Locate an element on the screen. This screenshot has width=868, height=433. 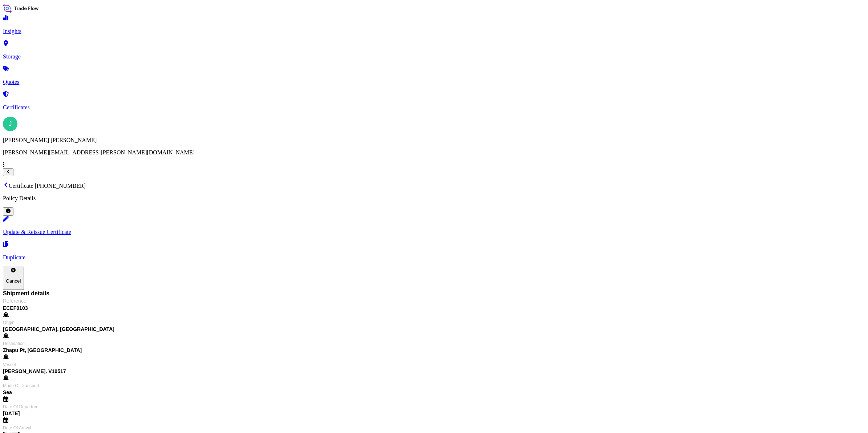
p: Duplicate is located at coordinates (434, 257).